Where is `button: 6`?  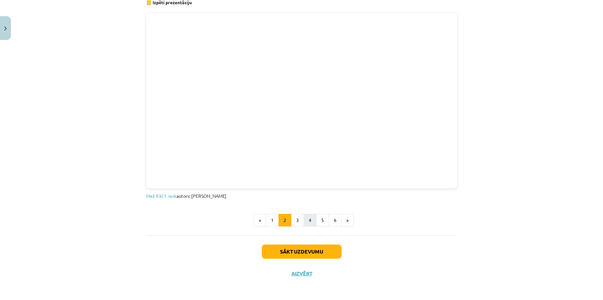 button: 6 is located at coordinates (335, 220).